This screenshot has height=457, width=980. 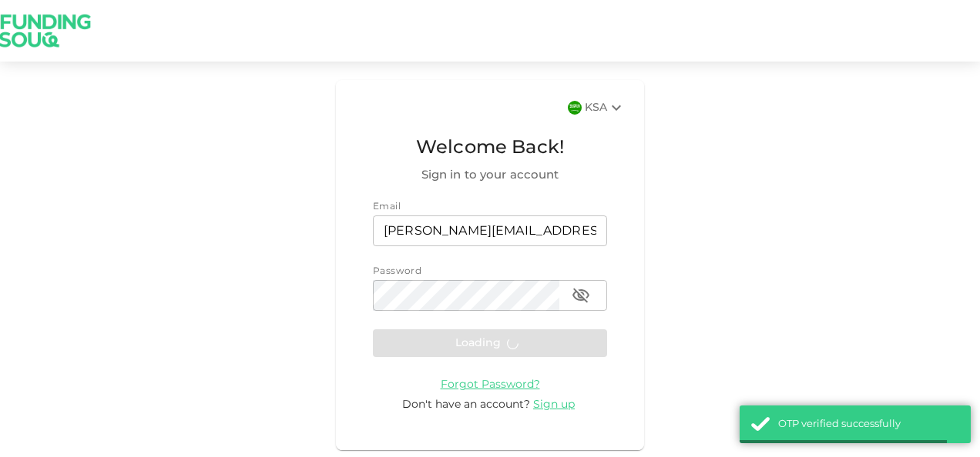 I want to click on img: flag-sa.b9a346574cdc8950dd34b50780441f57.svg, so click(x=574, y=107).